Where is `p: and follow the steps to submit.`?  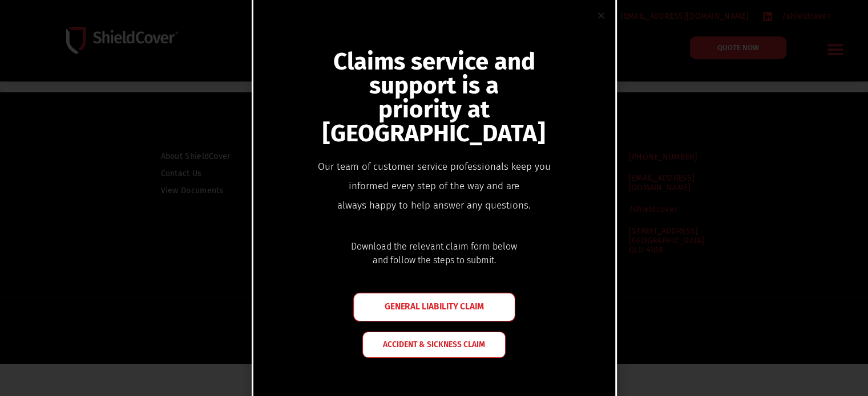
p: and follow the steps to submit. is located at coordinates (434, 261).